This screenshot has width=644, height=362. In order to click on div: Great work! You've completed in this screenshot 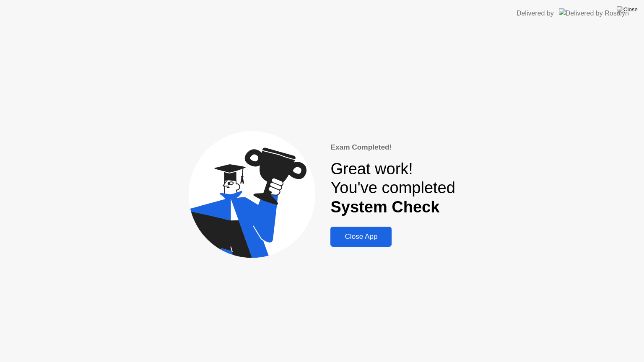, I will do `click(392, 188)`.